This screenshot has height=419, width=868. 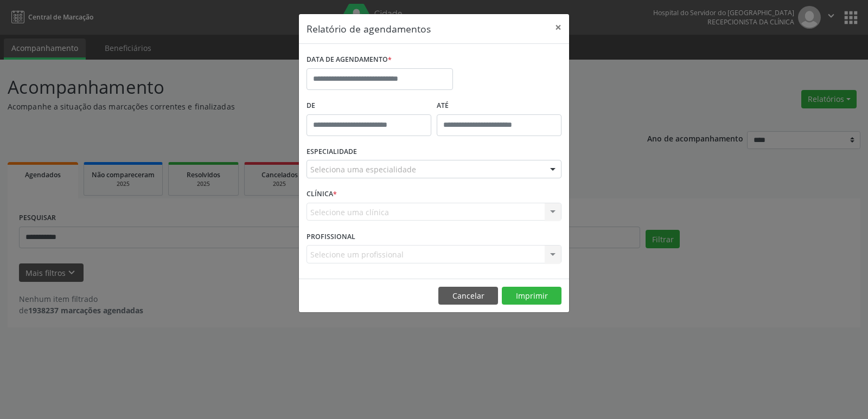 I want to click on label: De, so click(x=369, y=106).